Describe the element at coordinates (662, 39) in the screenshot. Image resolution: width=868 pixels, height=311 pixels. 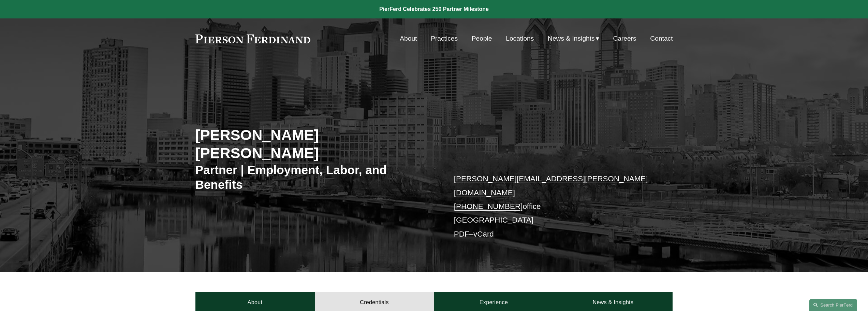
I see `a: Contact` at that location.